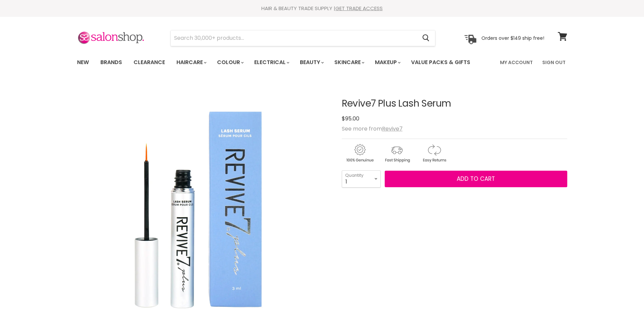 This screenshot has width=644, height=310. Describe the element at coordinates (360, 153) in the screenshot. I see `img: genuine.gif` at that location.